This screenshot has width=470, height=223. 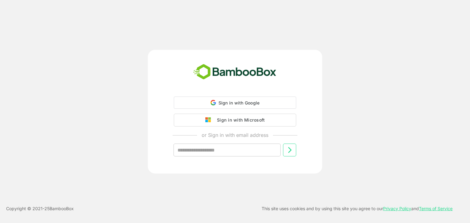 I want to click on p: This site uses cookies and by using this site you agree to our and, so click(x=357, y=209).